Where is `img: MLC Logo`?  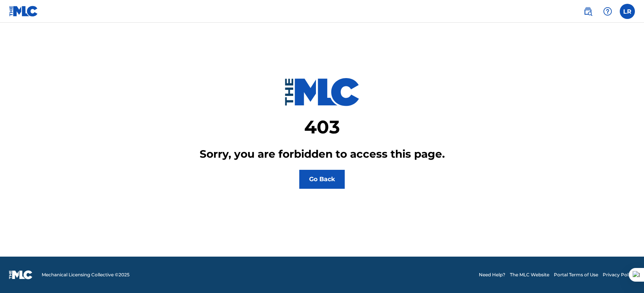 img: MLC Logo is located at coordinates (24, 11).